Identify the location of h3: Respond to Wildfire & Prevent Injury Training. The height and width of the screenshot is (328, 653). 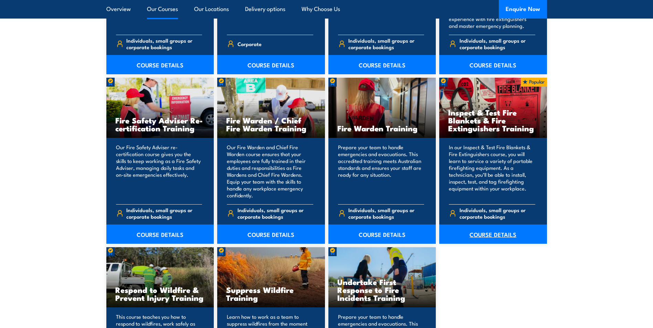
(160, 294).